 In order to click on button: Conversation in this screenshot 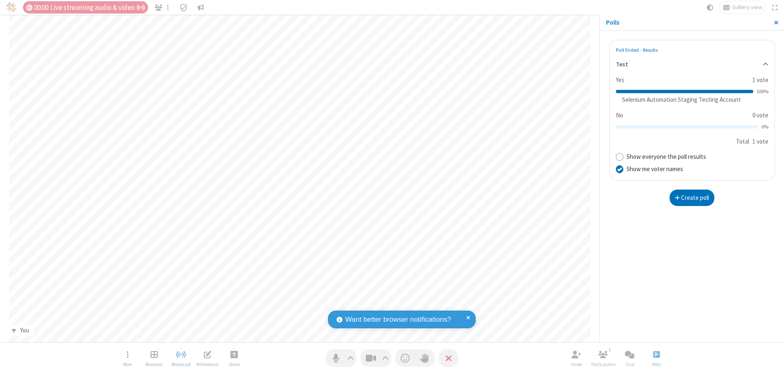, I will do `click(201, 7)`.